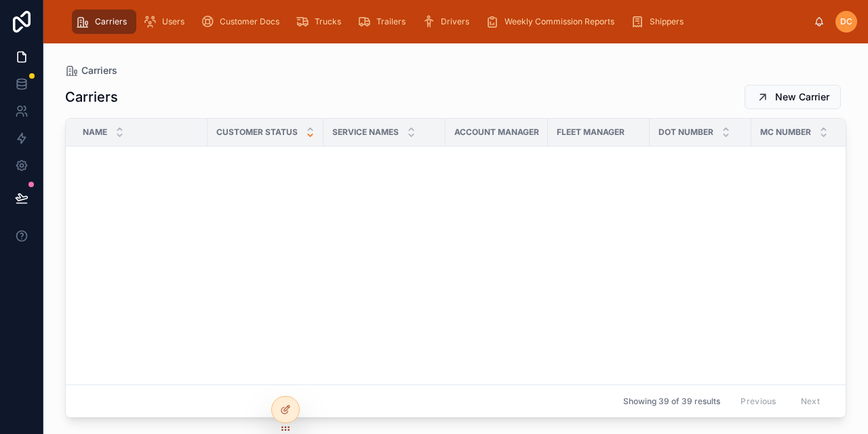  What do you see at coordinates (384, 21) in the screenshot?
I see `a: Trailers` at bounding box center [384, 21].